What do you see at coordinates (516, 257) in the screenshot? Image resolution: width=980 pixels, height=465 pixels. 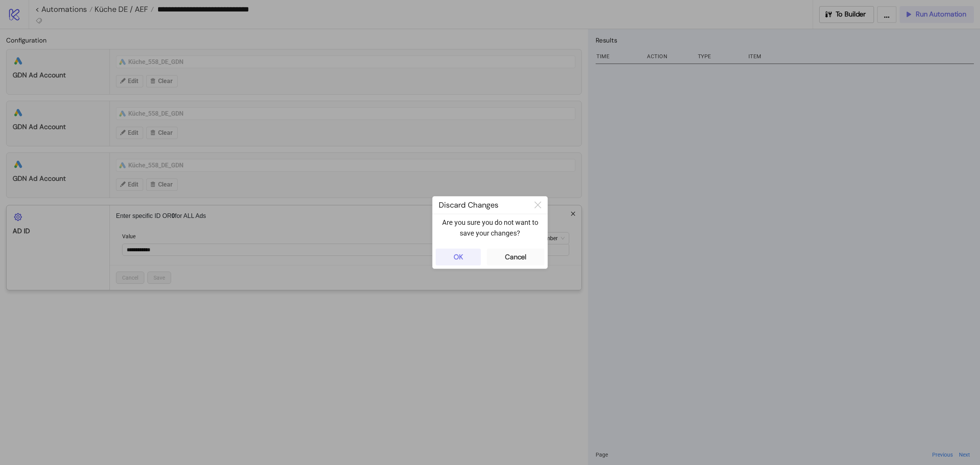 I see `div: Cancel` at bounding box center [516, 257].